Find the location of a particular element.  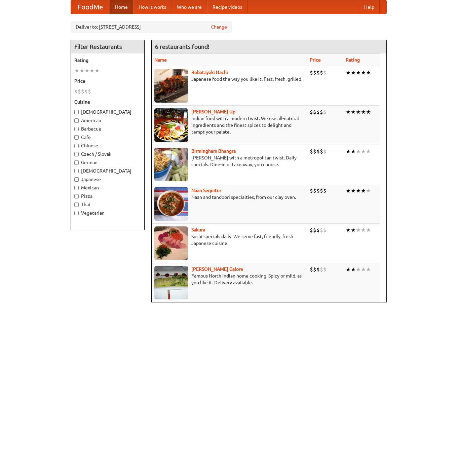

a: How it works is located at coordinates (153, 7).